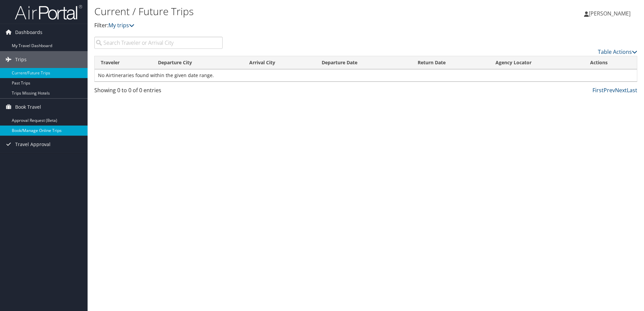 This screenshot has width=644, height=311. What do you see at coordinates (450, 63) in the screenshot?
I see `th: Return Date: activate to sort column ascending` at bounding box center [450, 63].